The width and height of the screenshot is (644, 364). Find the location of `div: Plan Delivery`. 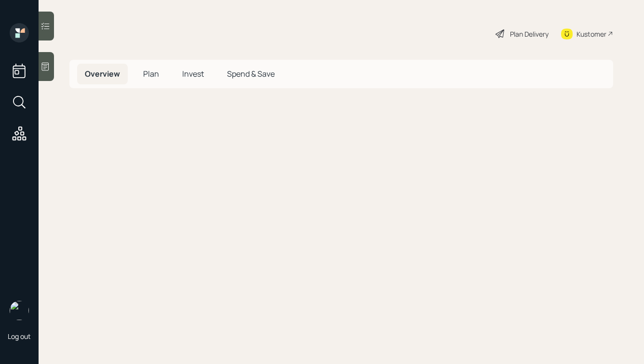

div: Plan Delivery is located at coordinates (529, 34).